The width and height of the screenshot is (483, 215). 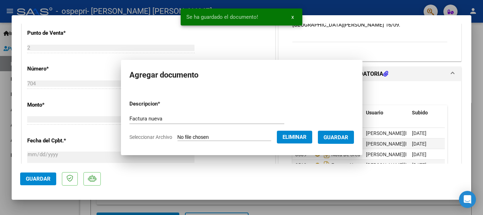 What do you see at coordinates (370, 74) in the screenshot?
I see `mat-expansion-panel-header: DOCUMENTACIÓN RESPALDATORIA` at bounding box center [370, 74].